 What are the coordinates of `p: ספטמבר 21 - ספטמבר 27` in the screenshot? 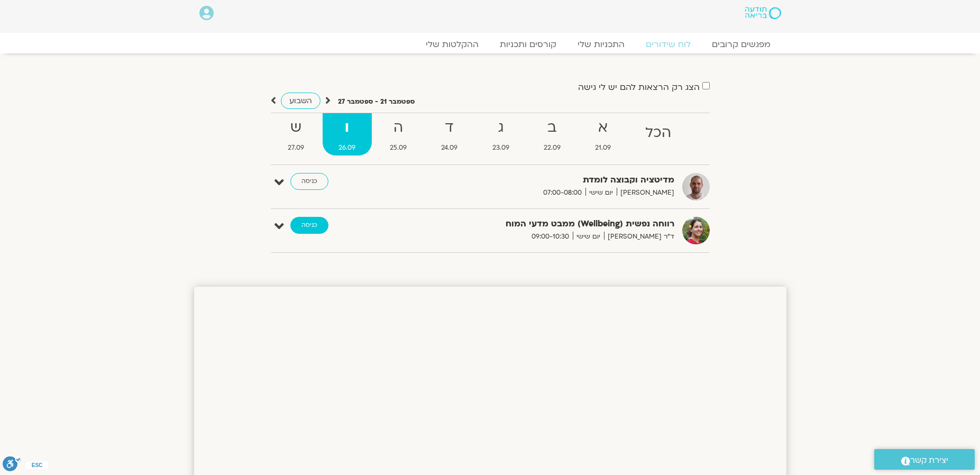 It's located at (376, 102).